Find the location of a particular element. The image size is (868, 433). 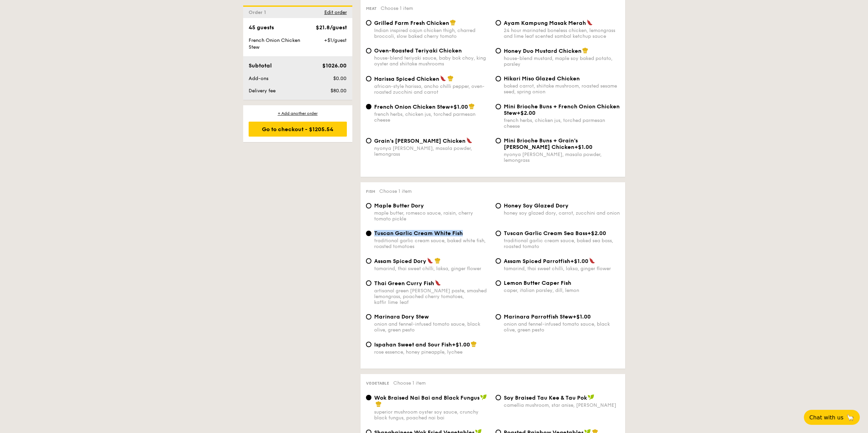

span: Maple Butter Dory is located at coordinates (399, 205).